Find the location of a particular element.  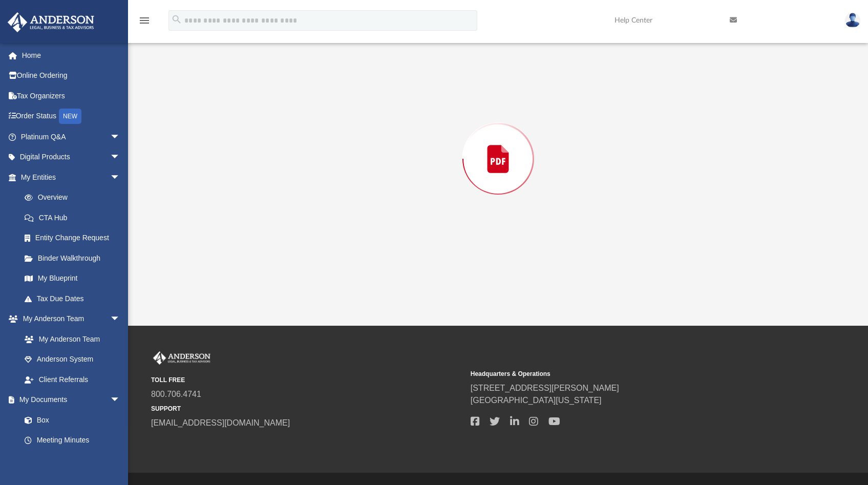

a: Online Ordering is located at coordinates (71, 76).